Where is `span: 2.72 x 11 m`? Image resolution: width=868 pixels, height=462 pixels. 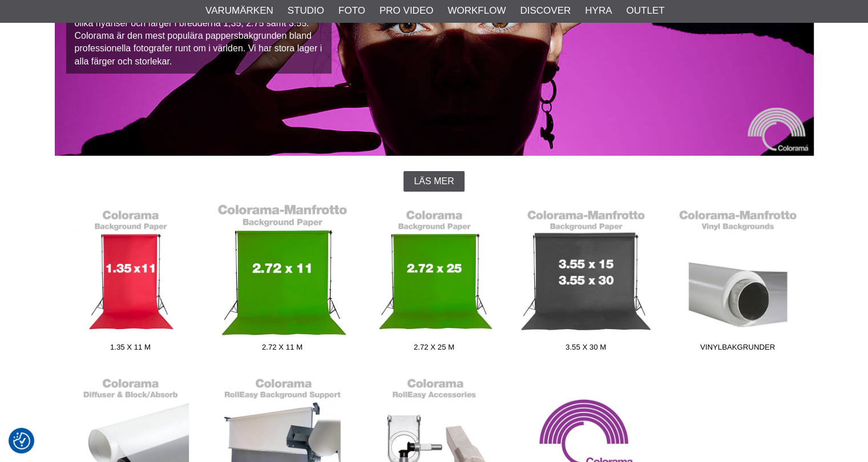 span: 2.72 x 11 m is located at coordinates (283, 349).